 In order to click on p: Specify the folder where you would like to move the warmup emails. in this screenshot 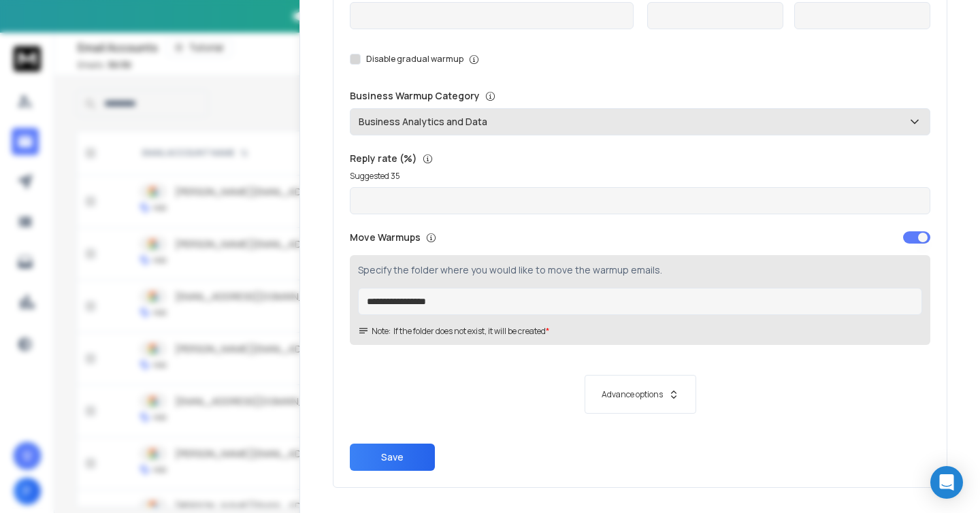, I will do `click(640, 270)`.